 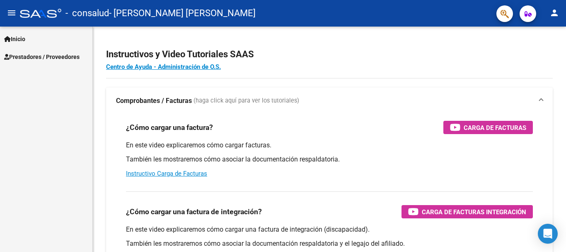 I want to click on a: Centro de Ayuda - Administración de O.S., so click(x=163, y=67).